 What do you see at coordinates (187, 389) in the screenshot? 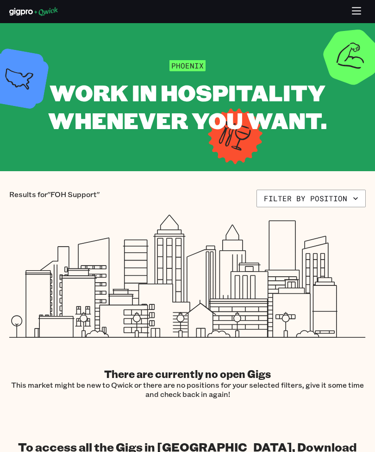
I see `p: This market might be new to Qwick or there are no positions for your selected filters, give it so...` at bounding box center [187, 389].